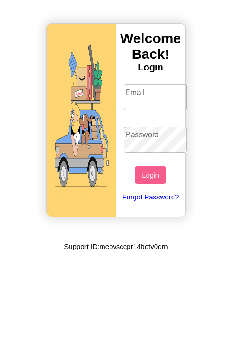  What do you see at coordinates (150, 197) in the screenshot?
I see `a: Forgot Password?` at bounding box center [150, 197].